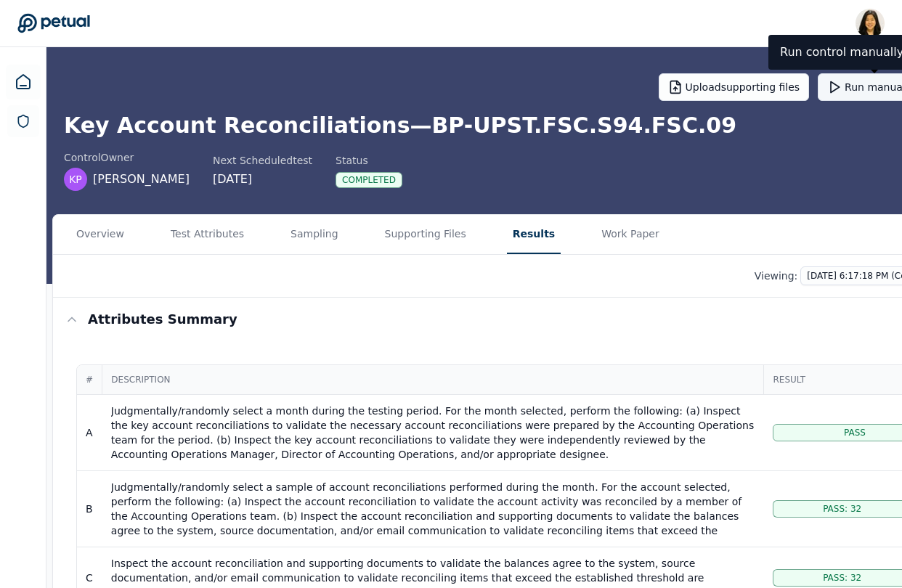  Describe the element at coordinates (433, 433) in the screenshot. I see `div: Judgmentally/randomly select a month during the testing period. For the month selected, perform t...` at that location.